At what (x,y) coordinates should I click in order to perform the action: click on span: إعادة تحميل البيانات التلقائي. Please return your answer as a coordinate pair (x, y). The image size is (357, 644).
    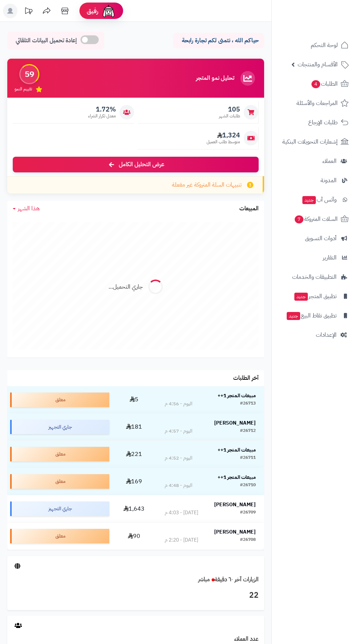
    Looking at the image, I should click on (47, 41).